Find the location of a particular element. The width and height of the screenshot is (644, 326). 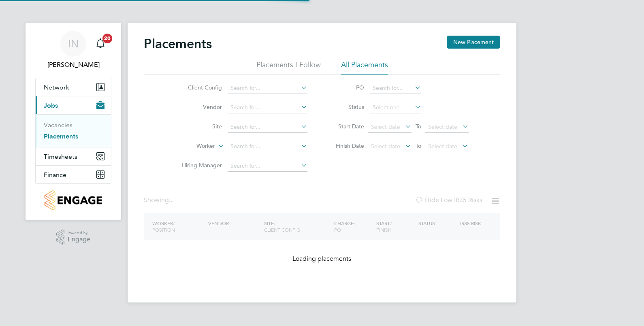

span: Isa Nawas is located at coordinates (73, 65).